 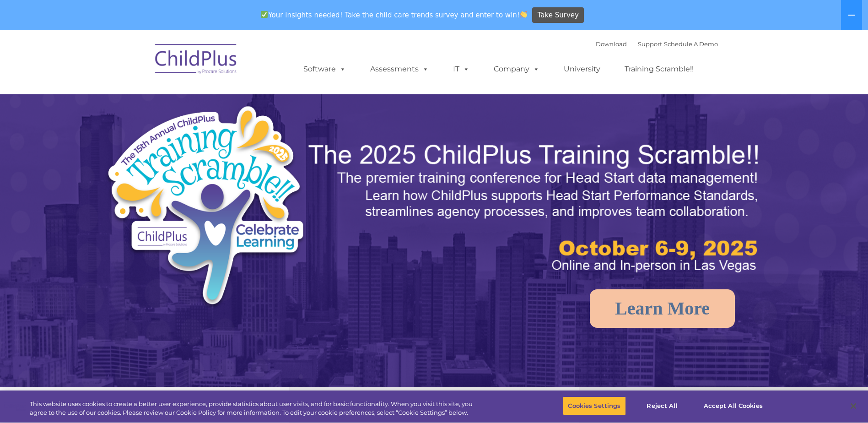 What do you see at coordinates (400, 69) in the screenshot?
I see `a: Assessments` at bounding box center [400, 69].